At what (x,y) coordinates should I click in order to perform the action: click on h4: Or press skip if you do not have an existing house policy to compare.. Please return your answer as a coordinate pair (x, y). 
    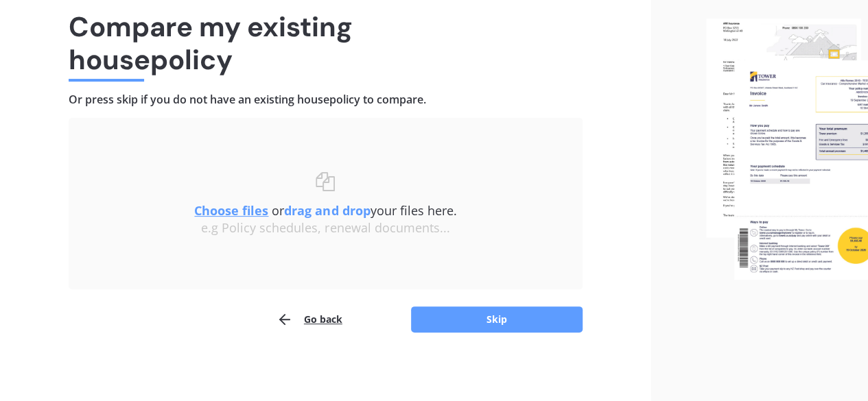
    Looking at the image, I should click on (325, 99).